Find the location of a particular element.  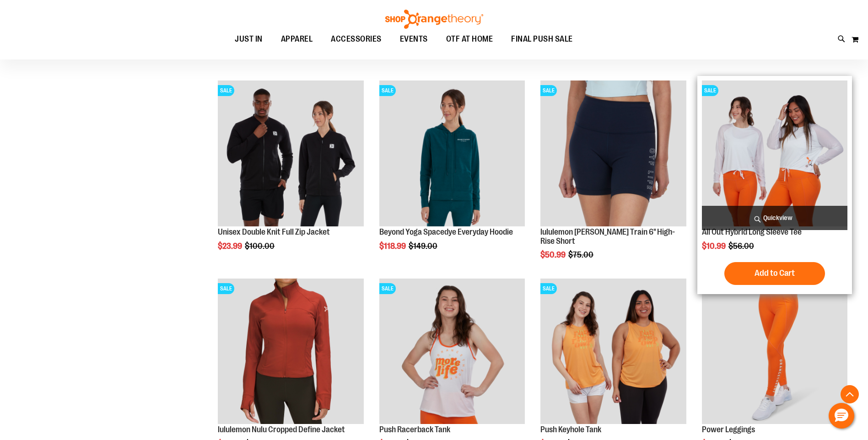

a: ACCESSORIES is located at coordinates (356, 39).